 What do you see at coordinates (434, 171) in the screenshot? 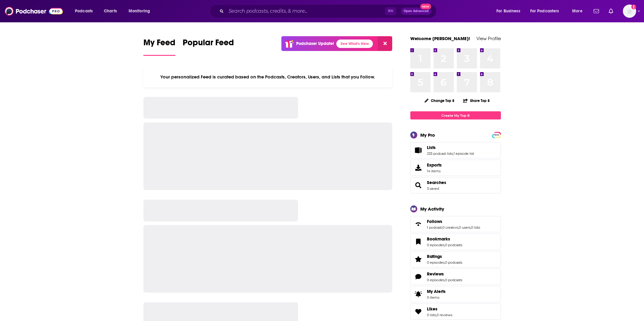
I see `span: 14 items` at bounding box center [434, 171].